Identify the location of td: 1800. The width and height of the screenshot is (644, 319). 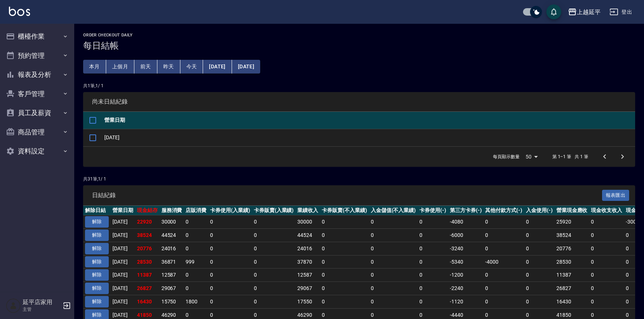
(196, 301).